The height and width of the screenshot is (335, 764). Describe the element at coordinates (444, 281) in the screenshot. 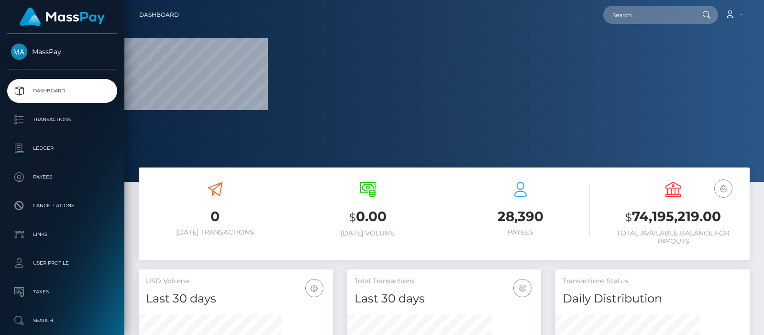

I see `h5: Total Transactions` at that location.